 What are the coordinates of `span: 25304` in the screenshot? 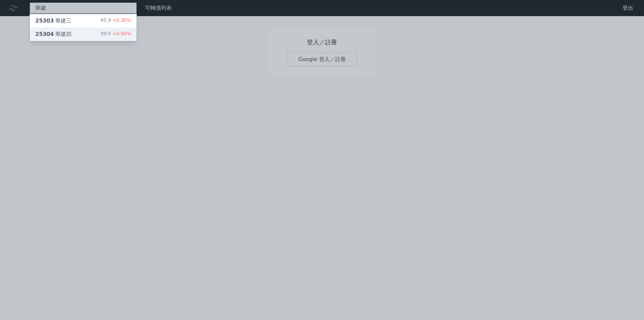 It's located at (45, 34).